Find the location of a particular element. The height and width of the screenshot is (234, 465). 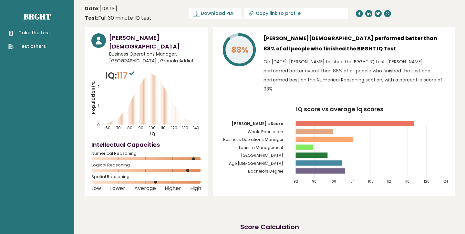

a: Take the test is located at coordinates (29, 33).